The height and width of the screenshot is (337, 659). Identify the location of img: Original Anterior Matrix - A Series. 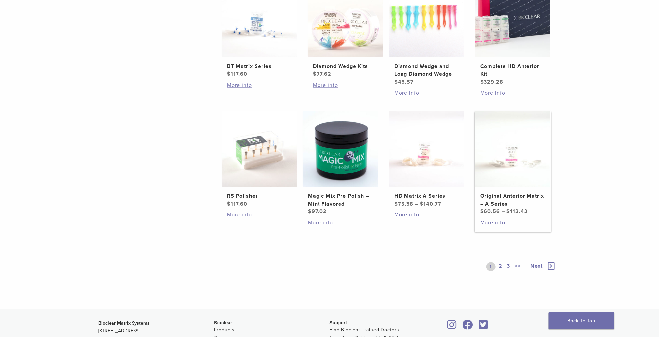
(513, 149).